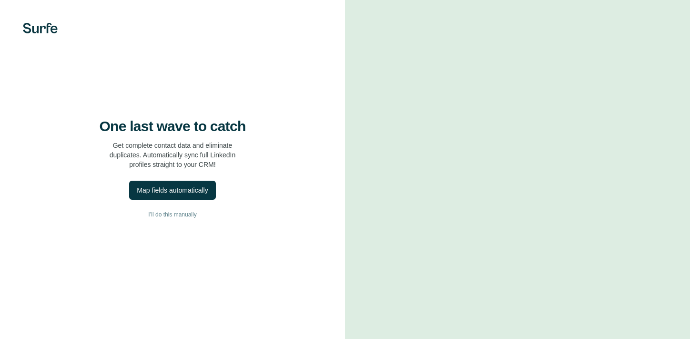 The height and width of the screenshot is (339, 690). What do you see at coordinates (173, 126) in the screenshot?
I see `h4: One last wave to catch` at bounding box center [173, 126].